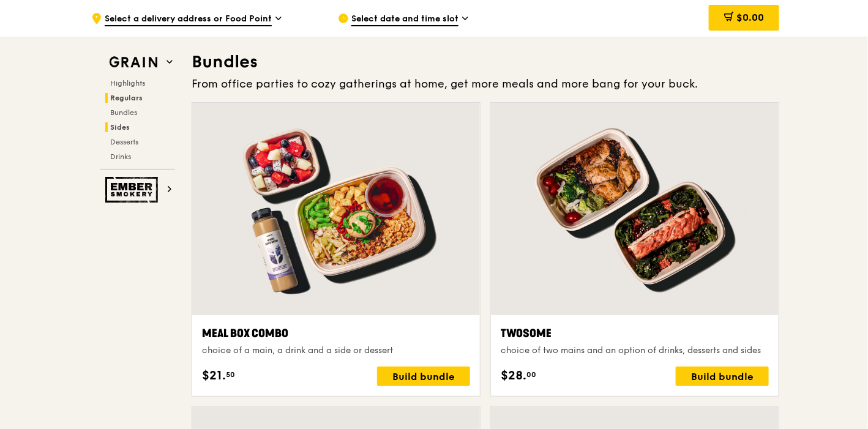  What do you see at coordinates (336, 334) in the screenshot?
I see `div: Meal Box Combo` at bounding box center [336, 334].